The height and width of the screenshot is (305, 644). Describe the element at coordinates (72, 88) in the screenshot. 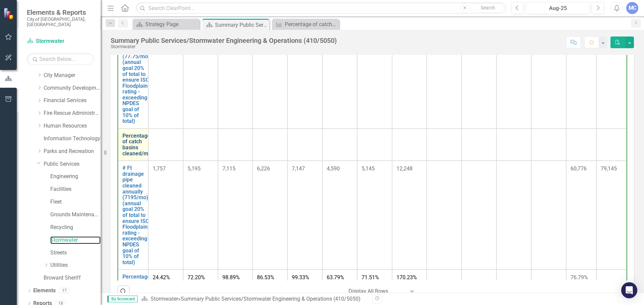

I see `a: Community Development` at that location.